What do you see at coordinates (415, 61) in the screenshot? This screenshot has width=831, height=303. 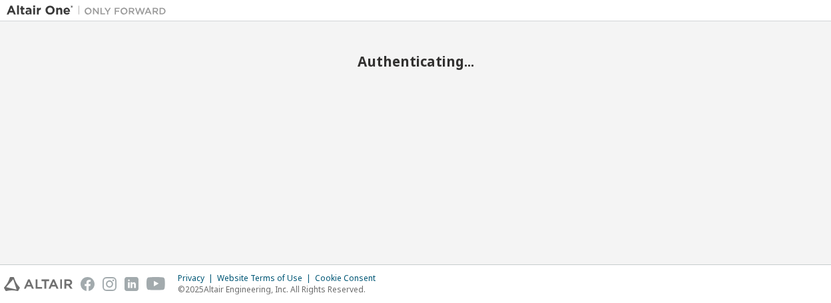 I see `h2: Authenticating...` at bounding box center [415, 61].